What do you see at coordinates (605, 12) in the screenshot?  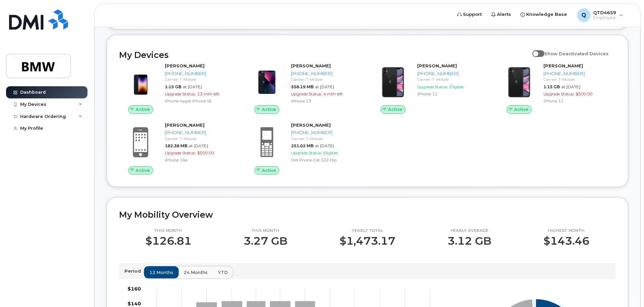 I see `span: QTD4659` at bounding box center [605, 12].